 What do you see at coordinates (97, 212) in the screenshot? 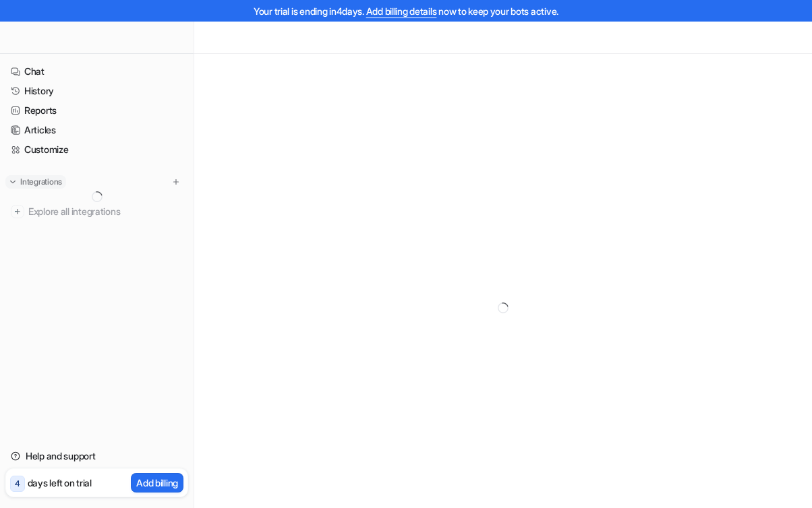
I see `a: Explore all integrations` at bounding box center [97, 212].